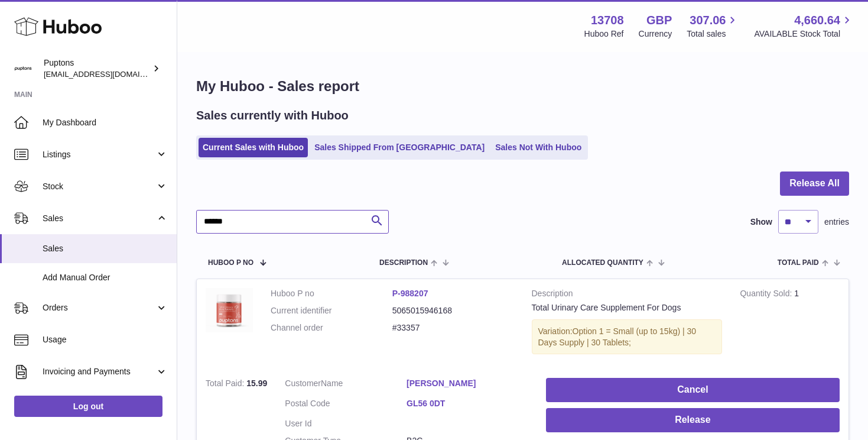  I want to click on span: Usage, so click(105, 339).